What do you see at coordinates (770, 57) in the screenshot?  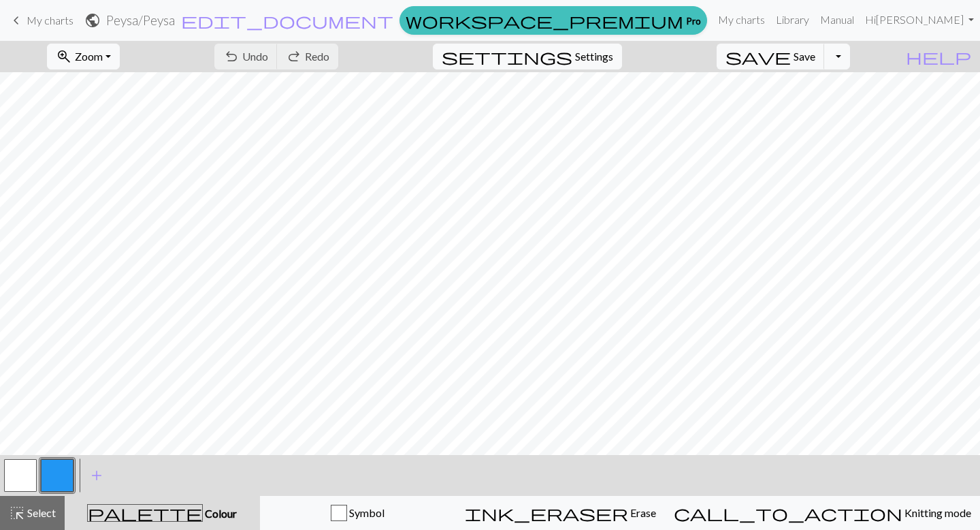 I see `button: Save` at bounding box center [770, 57].